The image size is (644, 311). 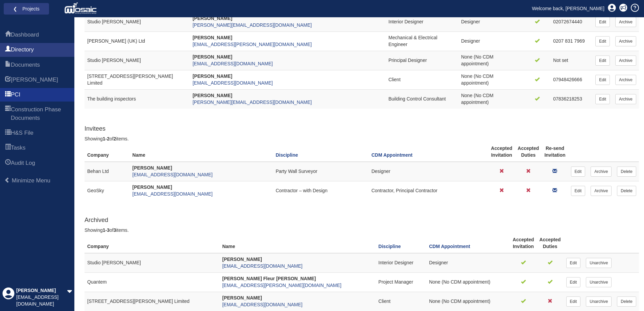 I want to click on td: 02072674440, so click(x=571, y=22).